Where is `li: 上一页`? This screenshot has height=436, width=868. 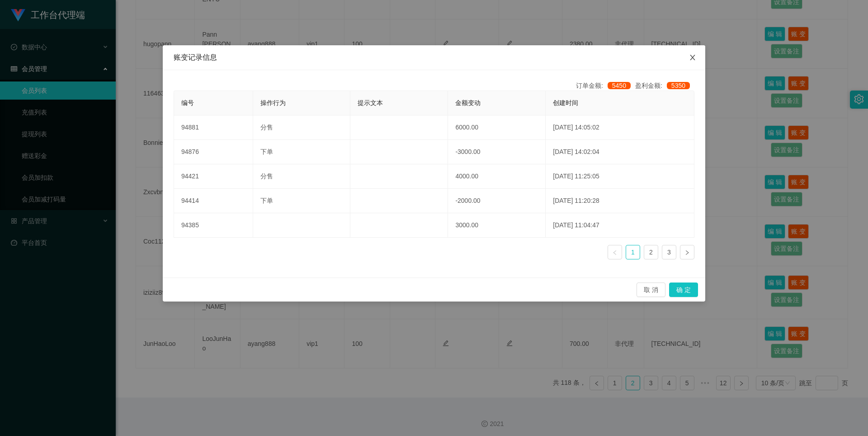 li: 上一页 is located at coordinates (615, 252).